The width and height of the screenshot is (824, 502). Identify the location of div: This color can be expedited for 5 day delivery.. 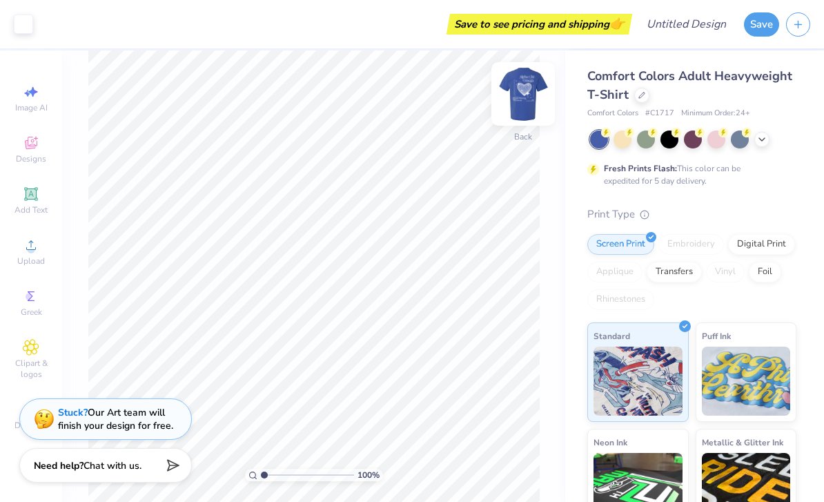
(689, 175).